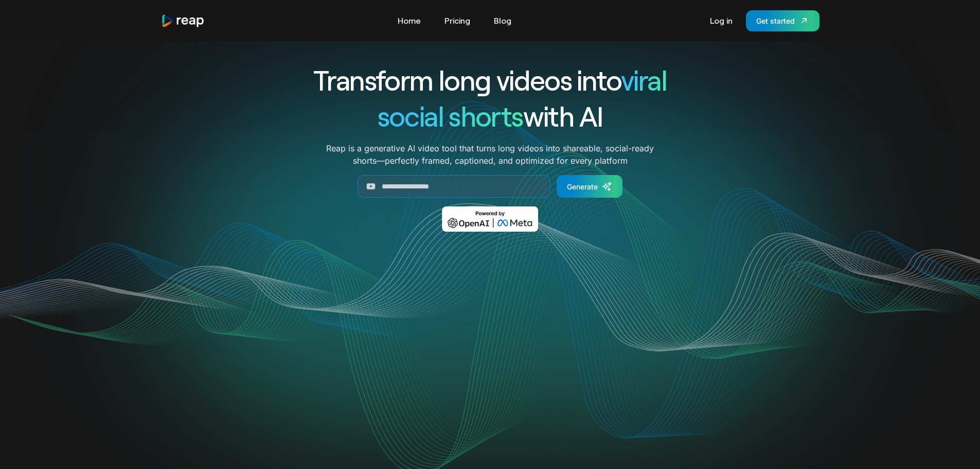 The image size is (980, 469). I want to click on form: Generate Form, so click(490, 186).